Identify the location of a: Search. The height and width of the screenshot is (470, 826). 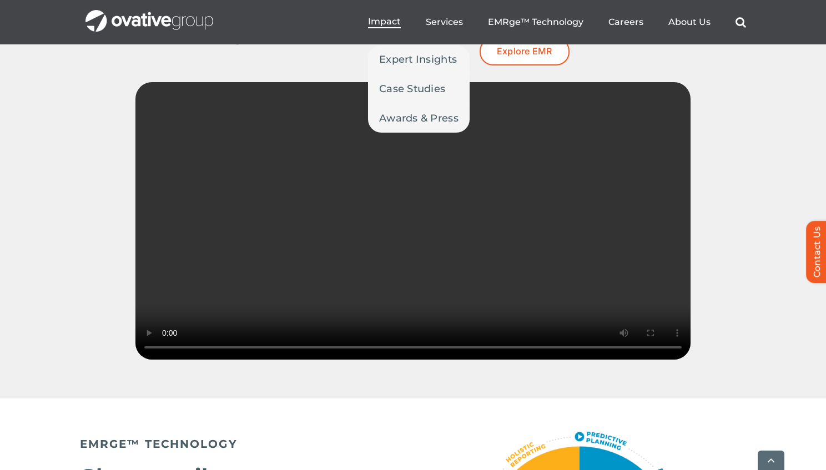
(741, 22).